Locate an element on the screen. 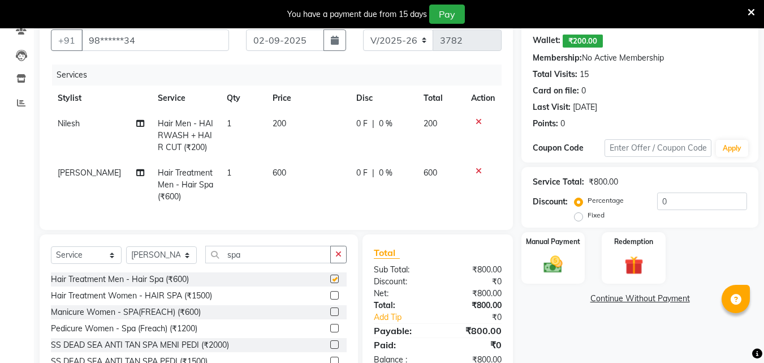 Image resolution: width=764 pixels, height=363 pixels. div: Last Visit: is located at coordinates (551, 107).